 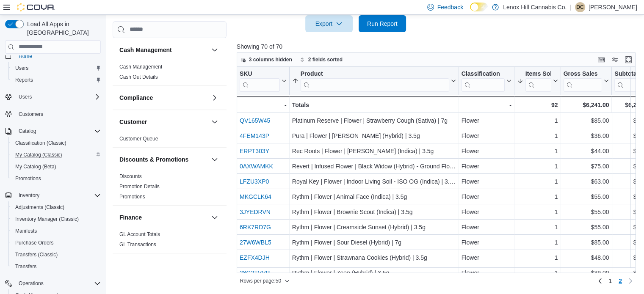 I want to click on button: Enter fullscreen, so click(x=628, y=60).